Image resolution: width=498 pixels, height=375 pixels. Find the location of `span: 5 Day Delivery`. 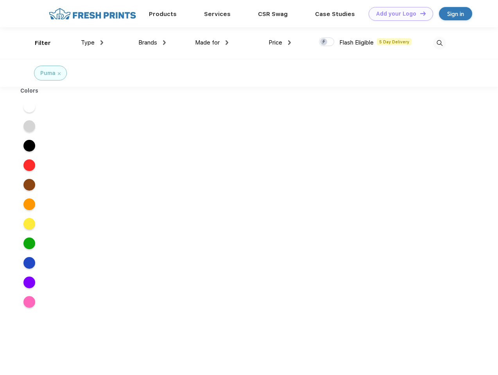

span: 5 Day Delivery is located at coordinates (394, 42).